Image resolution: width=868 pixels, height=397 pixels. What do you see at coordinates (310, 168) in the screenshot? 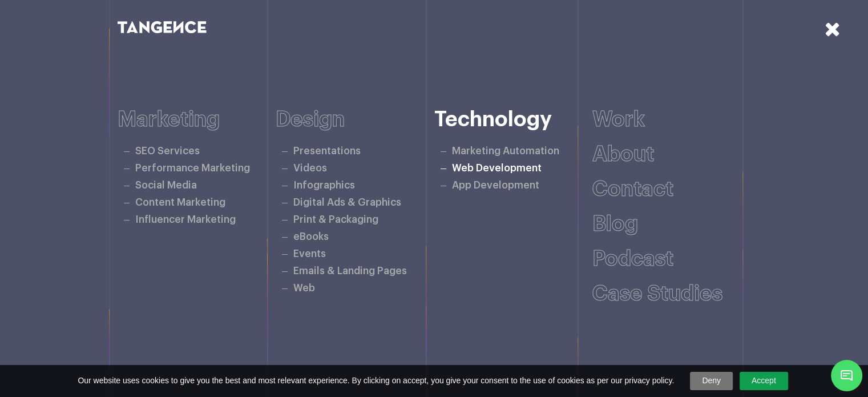
I see `a: Videos` at bounding box center [310, 168].